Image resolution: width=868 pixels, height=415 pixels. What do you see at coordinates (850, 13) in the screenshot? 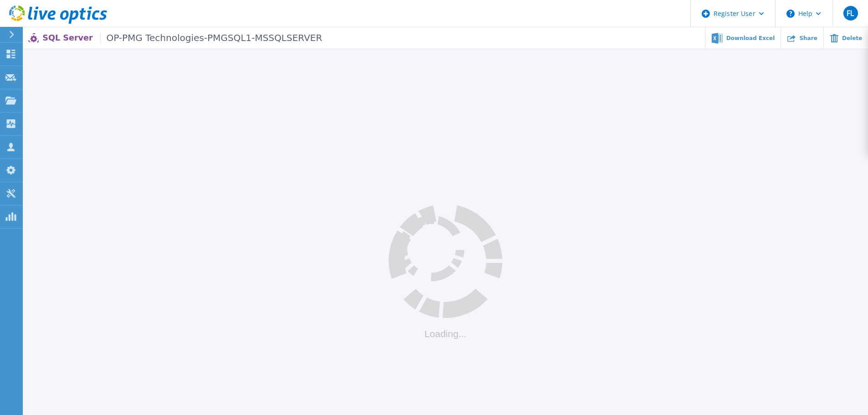
I see `span: FL` at bounding box center [850, 13].